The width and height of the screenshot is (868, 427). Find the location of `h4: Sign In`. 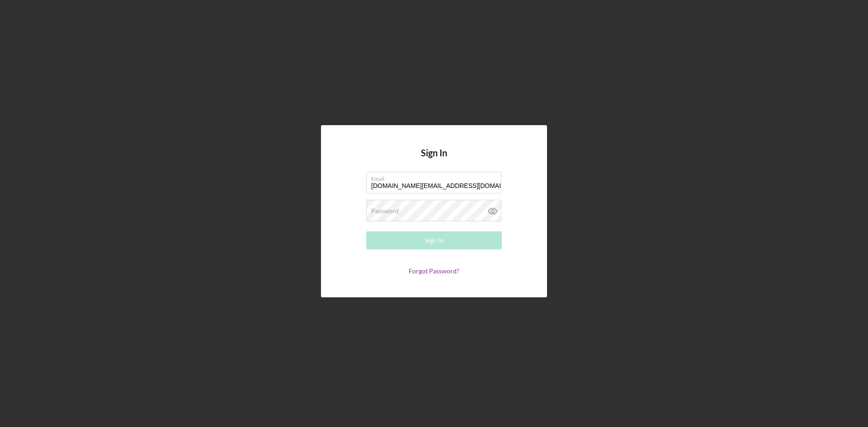

h4: Sign In is located at coordinates (434, 160).